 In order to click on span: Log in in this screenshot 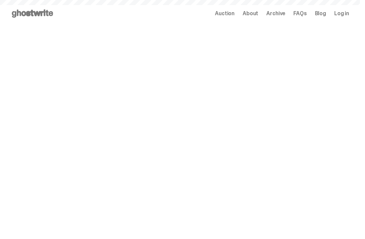, I will do `click(342, 14)`.